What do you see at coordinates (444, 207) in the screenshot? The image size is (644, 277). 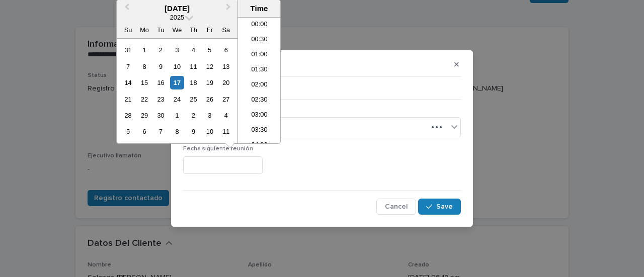 I see `span: Save` at bounding box center [444, 207].